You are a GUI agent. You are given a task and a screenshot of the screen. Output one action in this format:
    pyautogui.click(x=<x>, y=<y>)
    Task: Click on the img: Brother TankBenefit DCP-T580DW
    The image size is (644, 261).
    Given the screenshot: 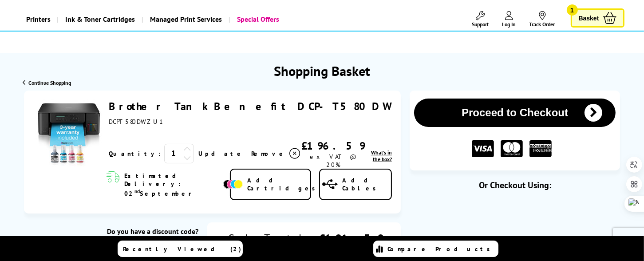 What is the action you would take?
    pyautogui.click(x=69, y=133)
    